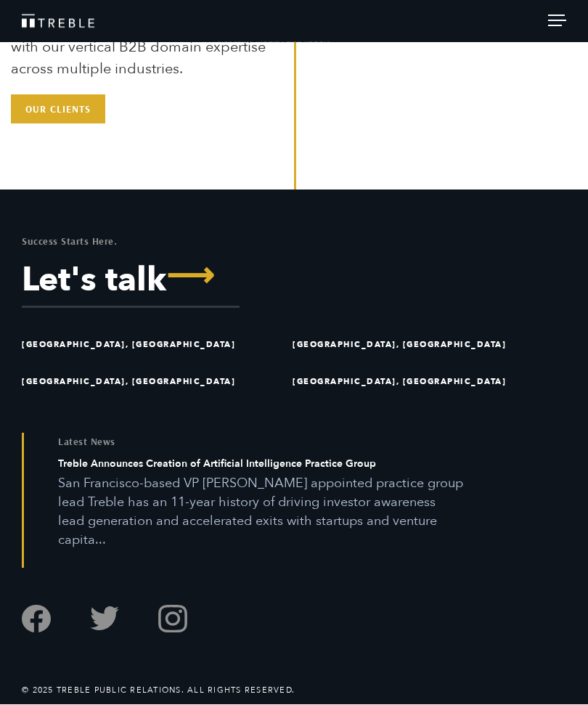  I want to click on p: Capitalize on your next phase of growth with our vertical B2B domain expertise across multiple in..., so click(147, 48).